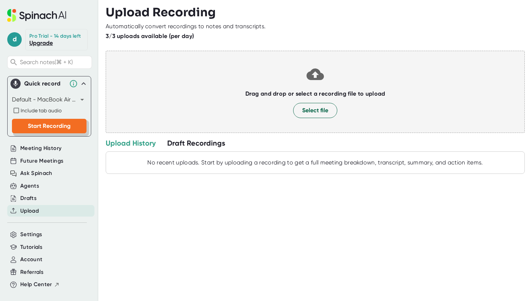 This screenshot has width=532, height=301. I want to click on b: 3/3 uploads available (per day), so click(150, 36).